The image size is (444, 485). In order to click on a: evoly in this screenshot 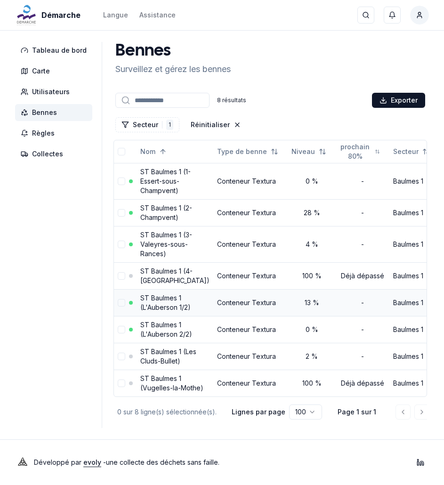, I will do `click(92, 462)`.